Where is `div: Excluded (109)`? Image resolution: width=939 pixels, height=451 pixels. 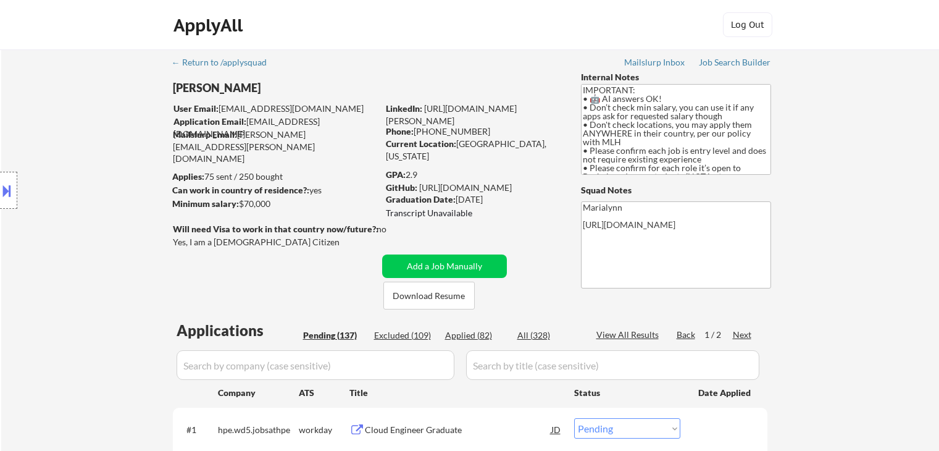 div: Excluded (109) is located at coordinates (405, 335).